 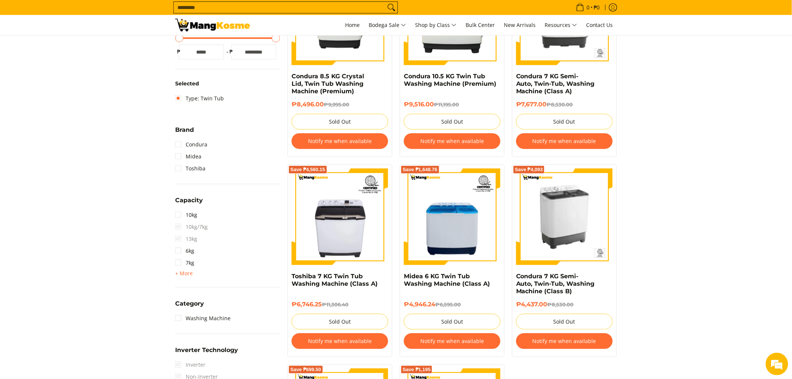 What do you see at coordinates (73, 132) in the screenshot?
I see `span: We're online!` at bounding box center [73, 132].